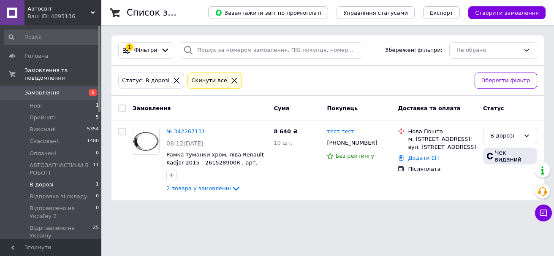  Describe the element at coordinates (286, 131) in the screenshot. I see `span: 8 640 ₴` at that location.